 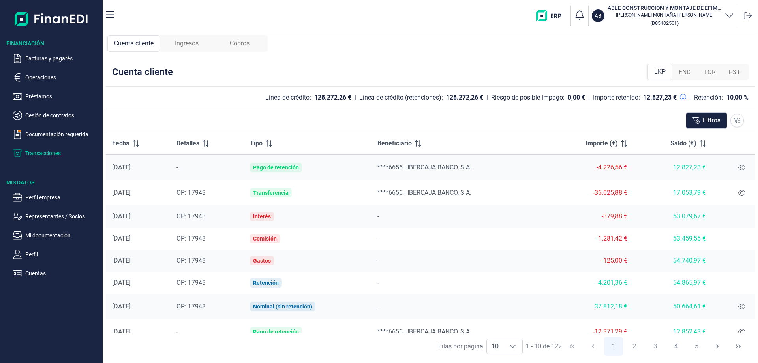 What do you see at coordinates (718, 346) in the screenshot?
I see `button: Next Page` at bounding box center [718, 346].